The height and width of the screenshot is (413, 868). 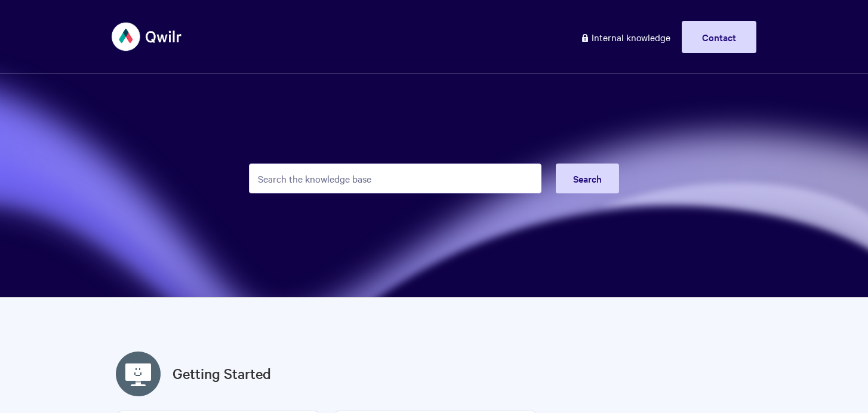 What do you see at coordinates (147, 37) in the screenshot?
I see `img: Qwilr Help Center` at bounding box center [147, 37].